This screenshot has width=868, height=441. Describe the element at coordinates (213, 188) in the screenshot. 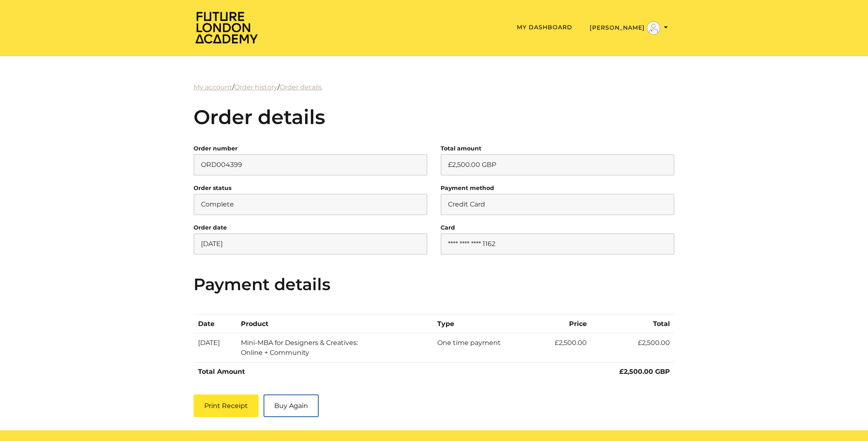

I see `strong: Order status` at that location.